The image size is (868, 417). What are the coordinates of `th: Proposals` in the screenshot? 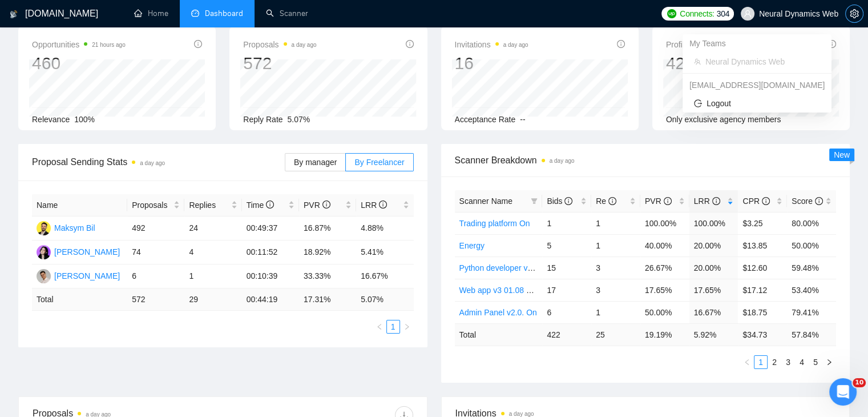 It's located at (156, 205).